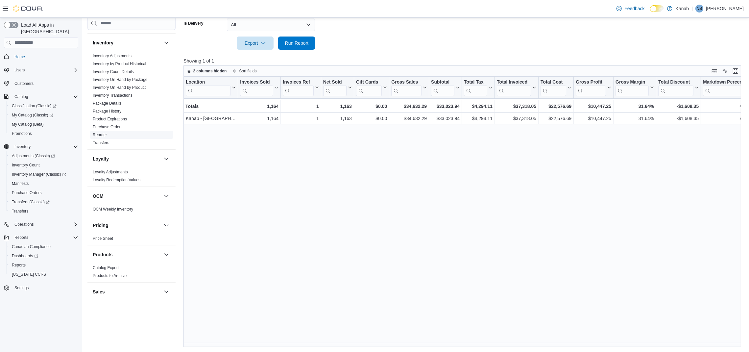 This screenshot has width=749, height=352. Describe the element at coordinates (27, 193) in the screenshot. I see `span: Purchase Orders` at that location.